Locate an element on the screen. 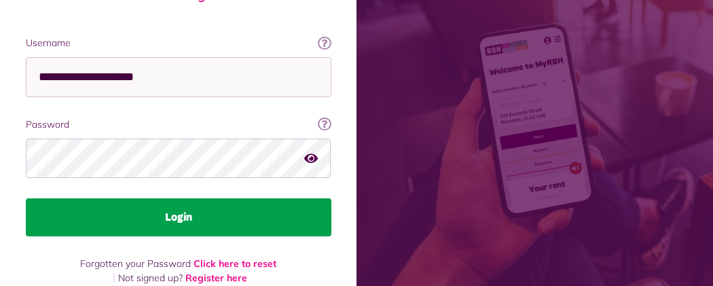 This screenshot has width=713, height=286. a: Register here is located at coordinates (216, 278).